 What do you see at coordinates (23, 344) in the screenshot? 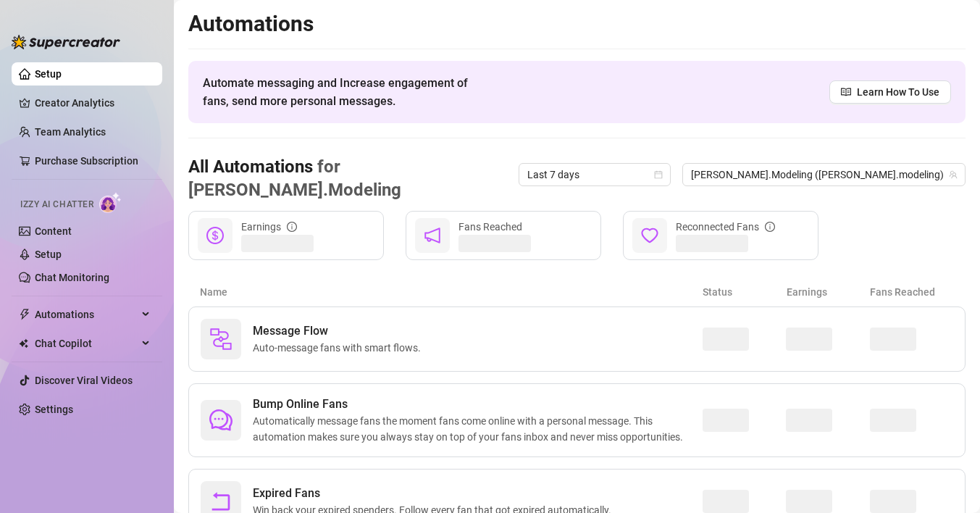
I see `img: Chat Copilot` at bounding box center [23, 344].